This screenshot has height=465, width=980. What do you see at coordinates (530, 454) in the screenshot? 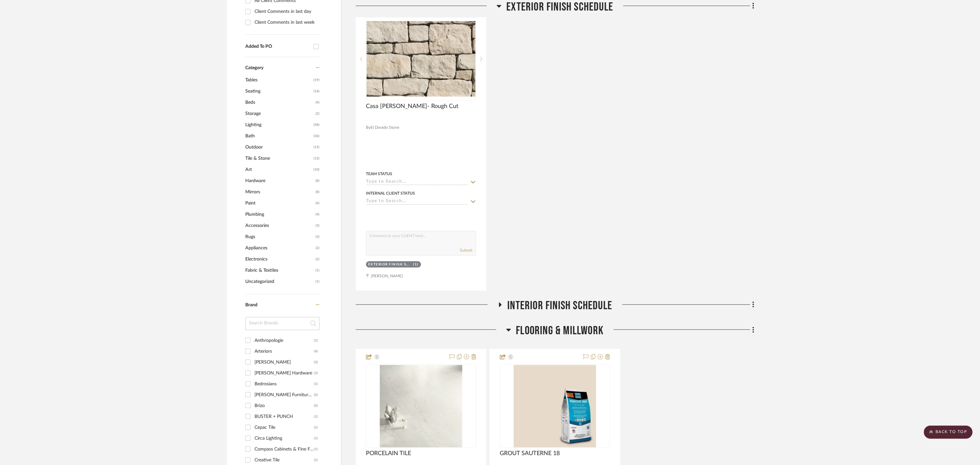
I see `span: GROUT SAUTERNE 18` at bounding box center [530, 454].